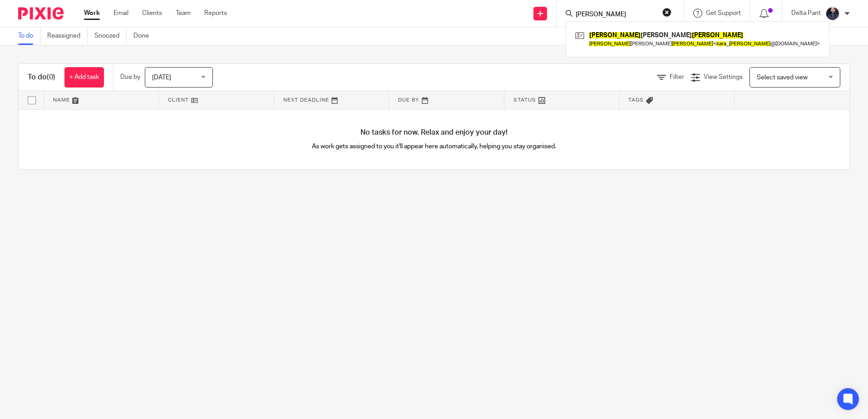 The image size is (868, 419). Describe the element at coordinates (121, 13) in the screenshot. I see `a: Email` at that location.